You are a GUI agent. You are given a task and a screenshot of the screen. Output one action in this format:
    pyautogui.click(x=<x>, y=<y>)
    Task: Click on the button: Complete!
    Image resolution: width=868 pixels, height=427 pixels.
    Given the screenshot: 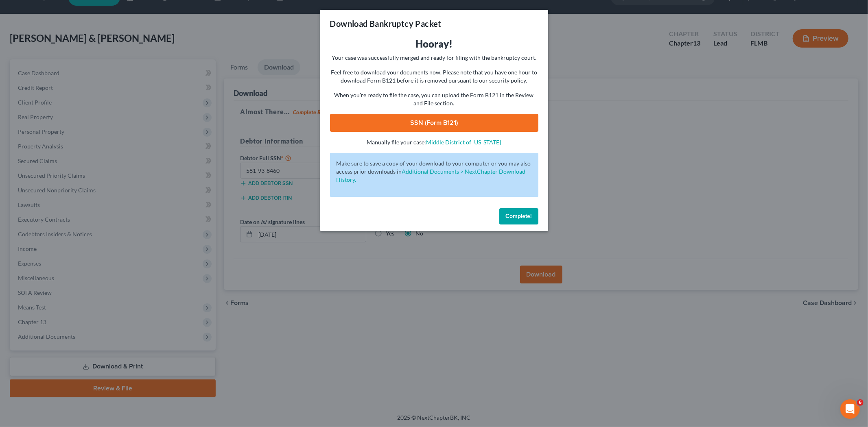 What is the action you would take?
    pyautogui.click(x=519, y=217)
    